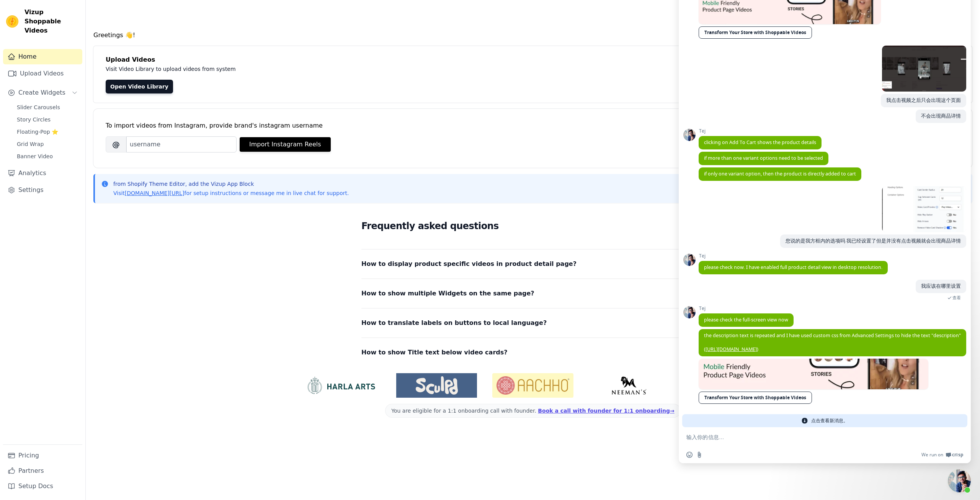 Image resolution: width=980 pixels, height=500 pixels. I want to click on a: Setup Docs, so click(43, 486).